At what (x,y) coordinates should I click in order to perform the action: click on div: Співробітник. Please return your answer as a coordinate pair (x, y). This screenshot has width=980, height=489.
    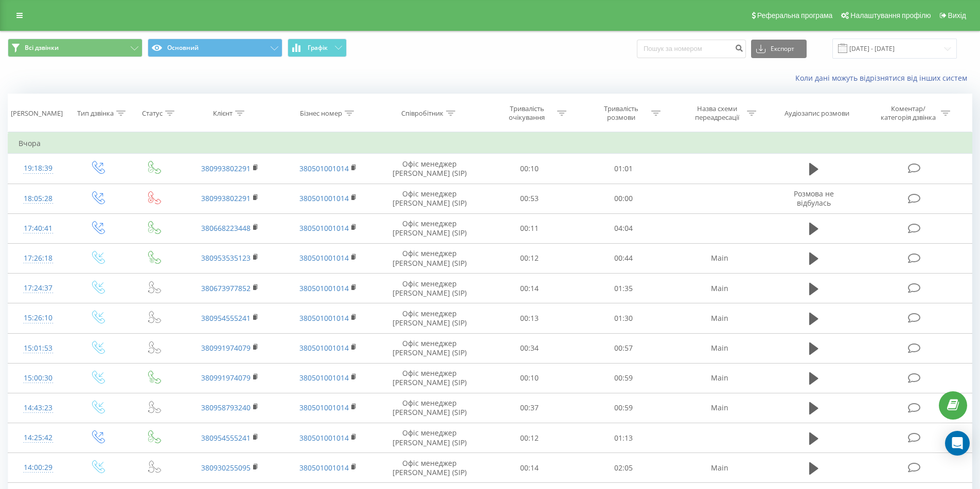
    Looking at the image, I should click on (422, 113).